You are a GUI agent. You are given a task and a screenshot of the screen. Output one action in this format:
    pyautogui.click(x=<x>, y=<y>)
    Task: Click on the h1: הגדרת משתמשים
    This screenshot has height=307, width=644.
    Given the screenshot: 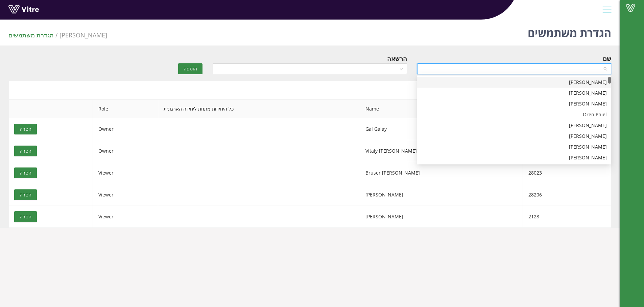 What is the action you would take?
    pyautogui.click(x=569, y=31)
    